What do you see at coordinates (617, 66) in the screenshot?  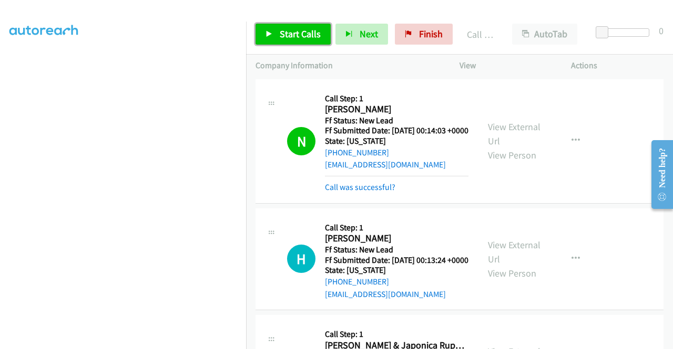 I see `p: Actions` at bounding box center [617, 66].